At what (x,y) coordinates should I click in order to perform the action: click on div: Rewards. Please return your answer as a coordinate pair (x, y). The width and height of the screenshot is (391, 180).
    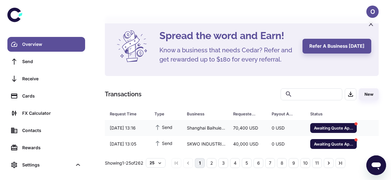
    Looking at the image, I should click on (52, 148).